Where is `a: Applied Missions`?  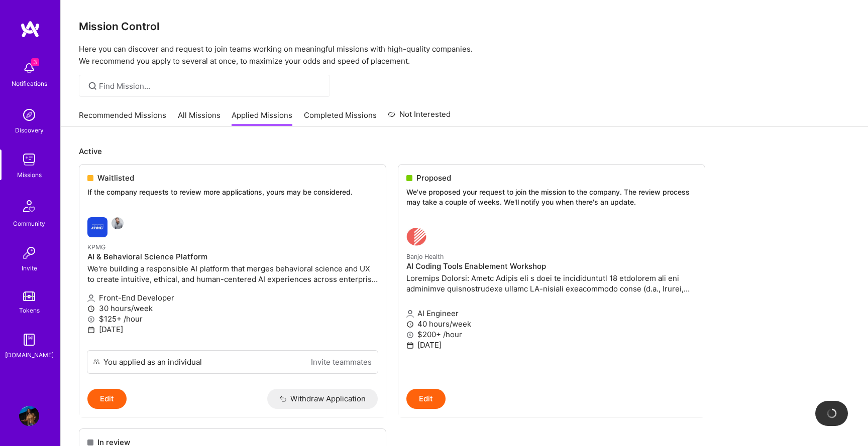 a: Applied Missions is located at coordinates (262, 118).